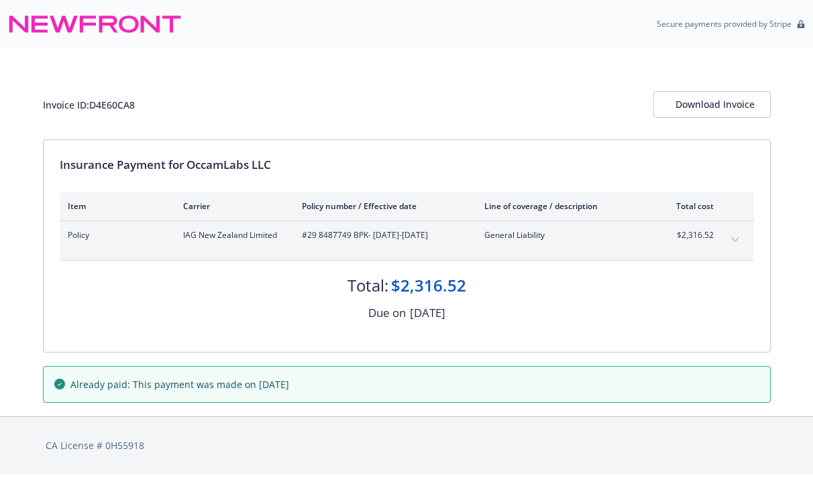 This screenshot has height=504, width=813. Describe the element at coordinates (688, 235) in the screenshot. I see `span: $2,316.52` at that location.